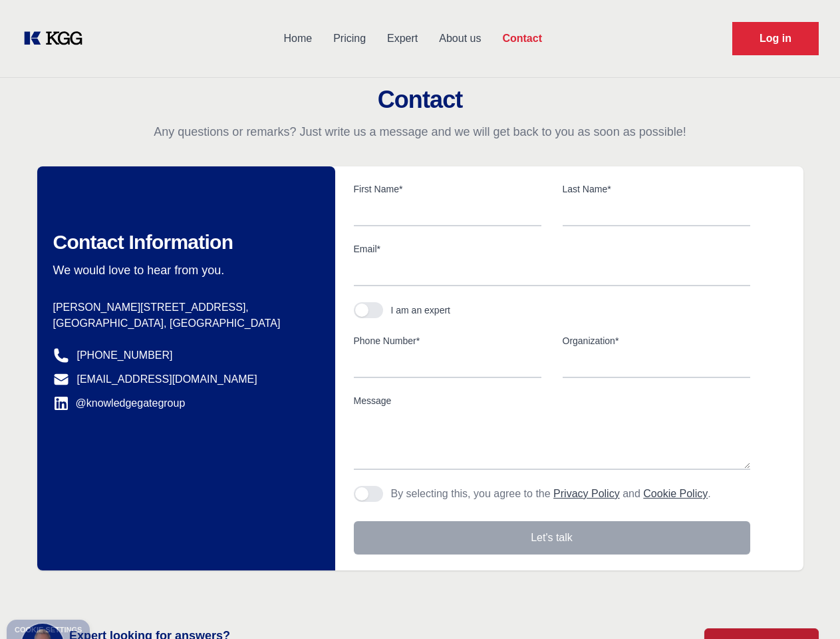 The image size is (840, 639). Describe the element at coordinates (421, 310) in the screenshot. I see `div: I am an expert` at that location.